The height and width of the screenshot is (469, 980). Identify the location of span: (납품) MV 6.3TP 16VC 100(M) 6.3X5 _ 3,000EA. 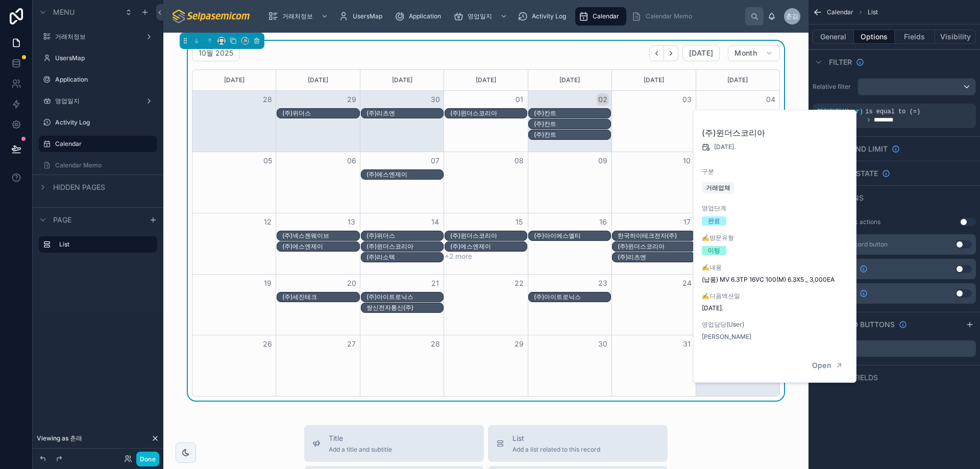
(775, 280).